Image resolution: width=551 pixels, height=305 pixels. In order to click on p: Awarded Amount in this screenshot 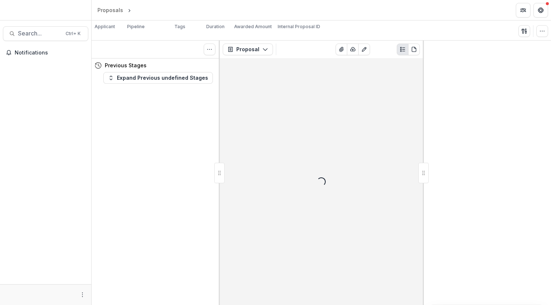, I will do `click(253, 27)`.